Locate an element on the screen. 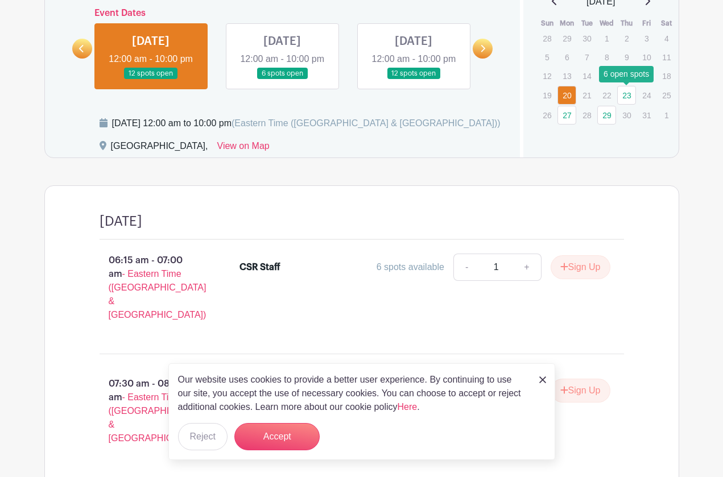  th: Fri is located at coordinates (646, 23).